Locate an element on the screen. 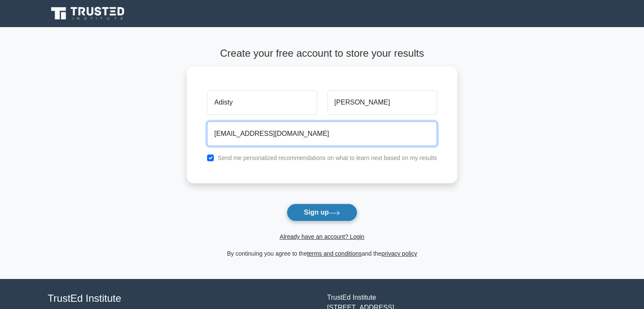 This screenshot has height=309, width=644. input: Email is located at coordinates (322, 134).